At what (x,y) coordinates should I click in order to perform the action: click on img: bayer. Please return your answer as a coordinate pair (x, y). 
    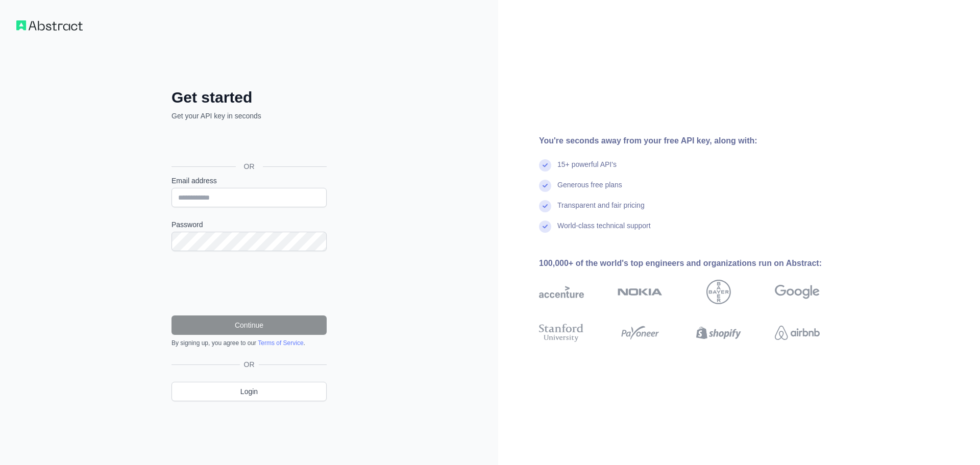
    Looking at the image, I should click on (719, 292).